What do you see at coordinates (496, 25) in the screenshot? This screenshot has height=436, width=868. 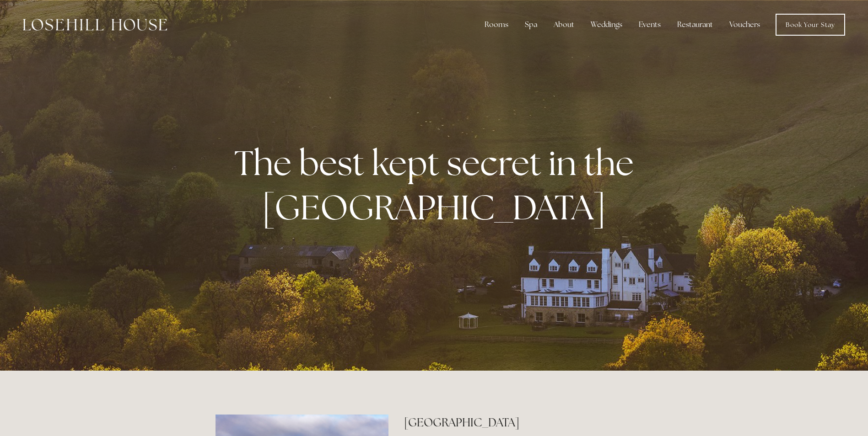 I see `div: Rooms` at bounding box center [496, 25].